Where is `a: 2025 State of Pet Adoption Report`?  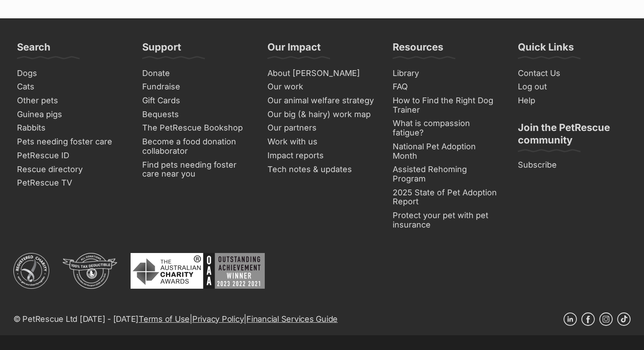
a: 2025 State of Pet Adoption Report is located at coordinates (448, 197).